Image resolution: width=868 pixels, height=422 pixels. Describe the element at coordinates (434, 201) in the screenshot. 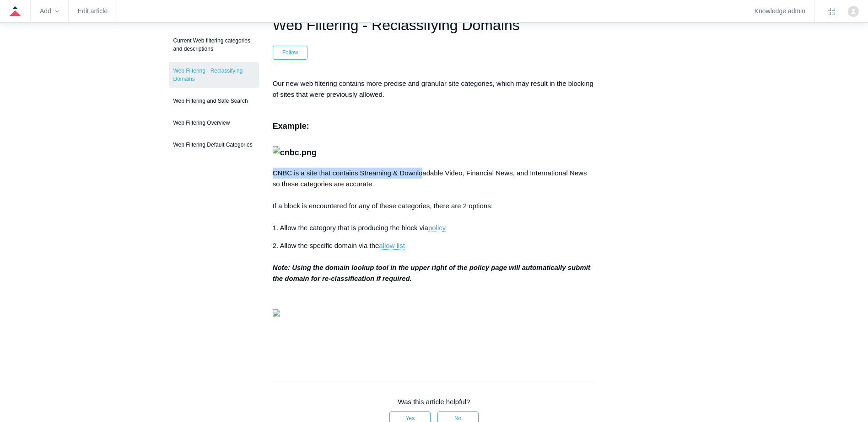

I see `p: CNBC is a site that contains Streaming & Downloadable Video, Financial News, and International Ne...` at that location.